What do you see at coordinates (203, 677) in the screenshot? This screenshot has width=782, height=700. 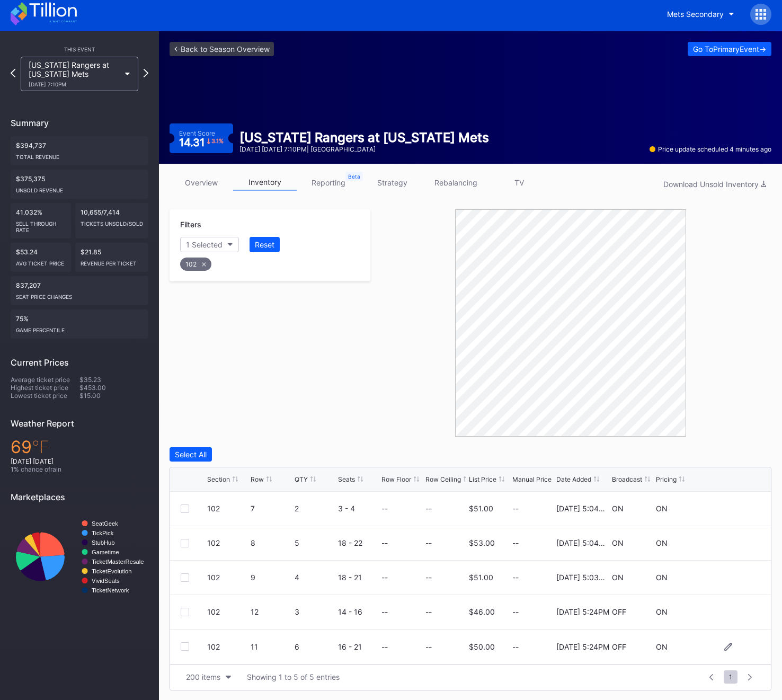 I see `div: 200 items` at bounding box center [203, 677].